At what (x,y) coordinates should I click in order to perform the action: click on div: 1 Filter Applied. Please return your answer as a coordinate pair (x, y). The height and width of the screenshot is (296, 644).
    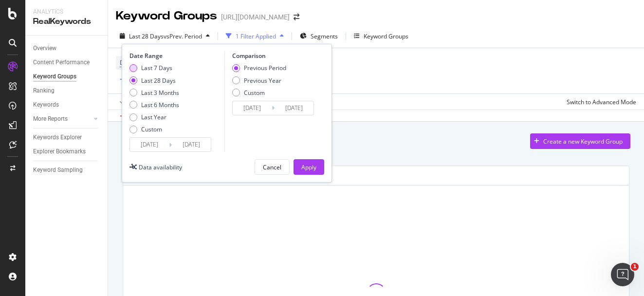
    Looking at the image, I should click on (256, 36).